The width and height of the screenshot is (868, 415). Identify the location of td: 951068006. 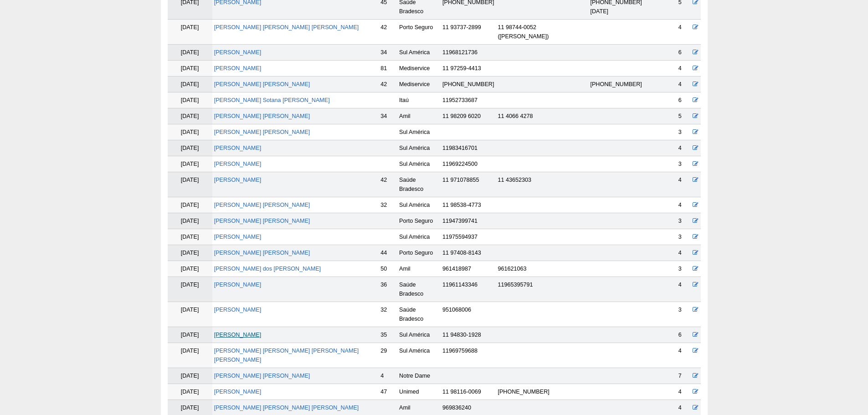
(468, 314).